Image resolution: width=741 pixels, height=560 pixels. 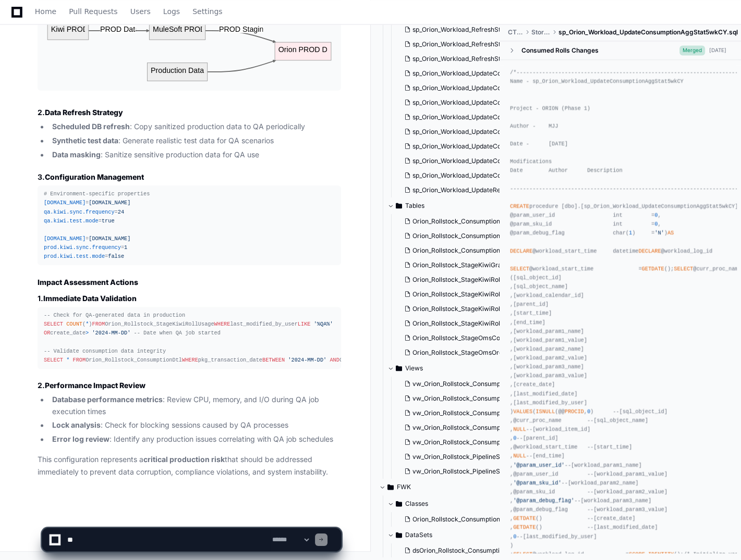 I want to click on button: Orion_Rollstock_StageKiwiRollReceipt_Bk.sql, so click(x=451, y=280).